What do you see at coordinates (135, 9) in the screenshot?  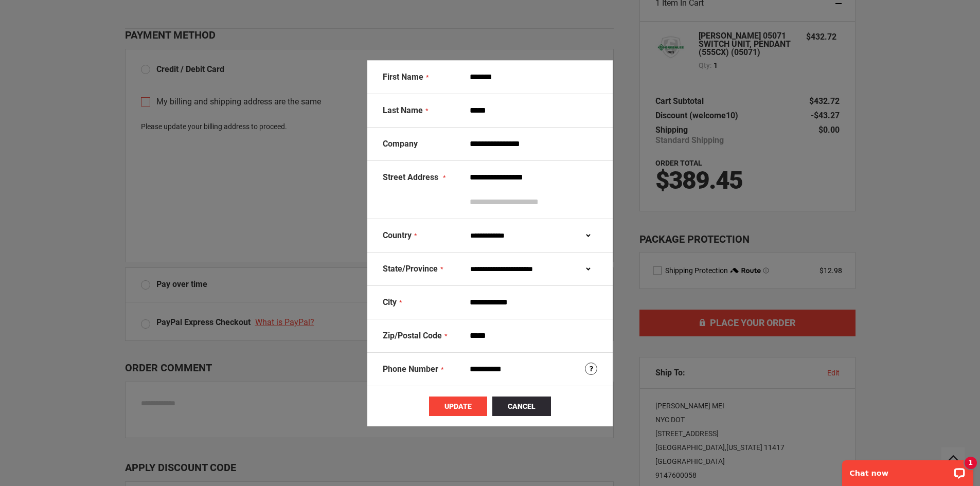 I see `div: New messages notification` at bounding box center [135, 9].